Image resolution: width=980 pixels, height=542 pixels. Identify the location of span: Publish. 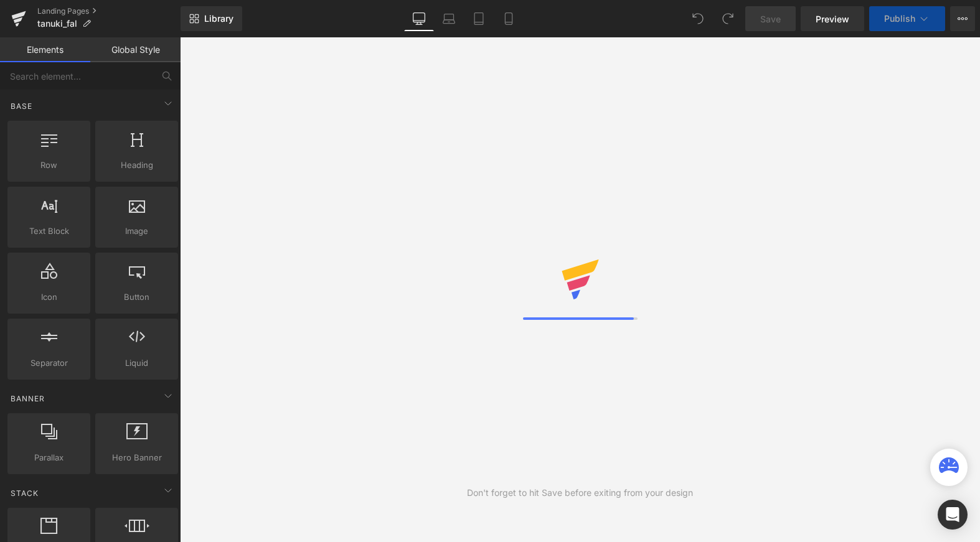
(900, 18).